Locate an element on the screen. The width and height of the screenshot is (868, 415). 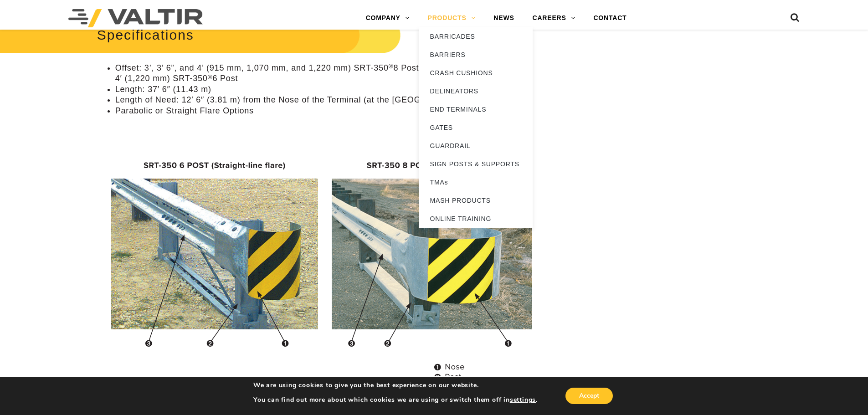
a: MASH PRODUCTS is located at coordinates (476, 201).